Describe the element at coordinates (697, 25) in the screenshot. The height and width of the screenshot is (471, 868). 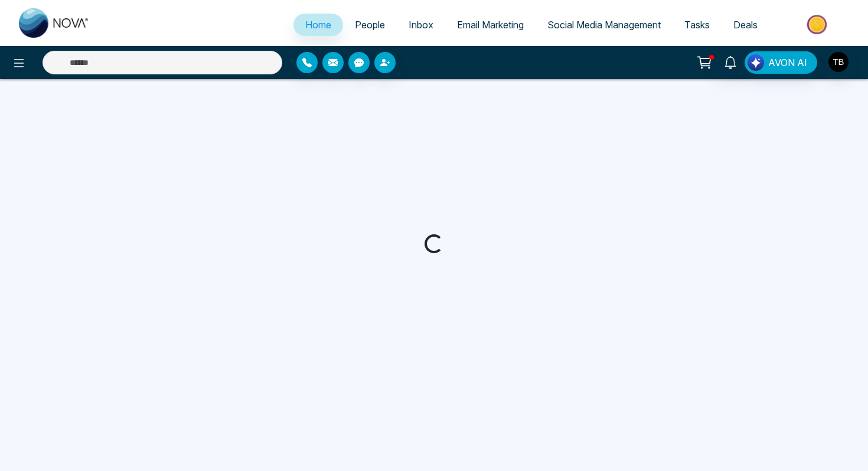
I see `a: Tasks` at that location.